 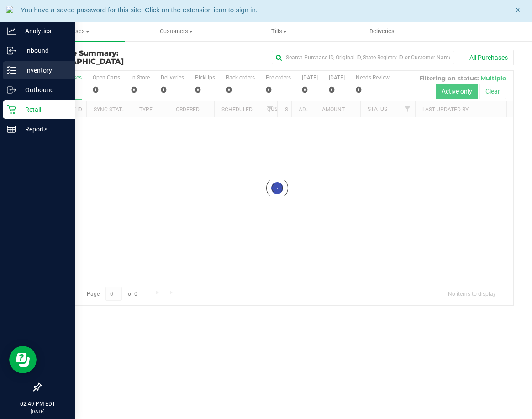 What do you see at coordinates (43, 90) in the screenshot?
I see `p: Outbound` at bounding box center [43, 90].